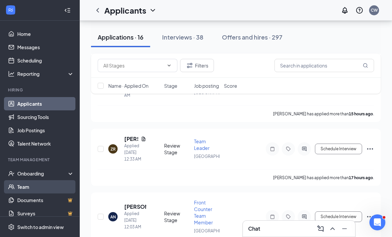 The height and width of the screenshot is (237, 392). Describe the element at coordinates (45, 117) in the screenshot. I see `a: Sourcing Tools` at that location.